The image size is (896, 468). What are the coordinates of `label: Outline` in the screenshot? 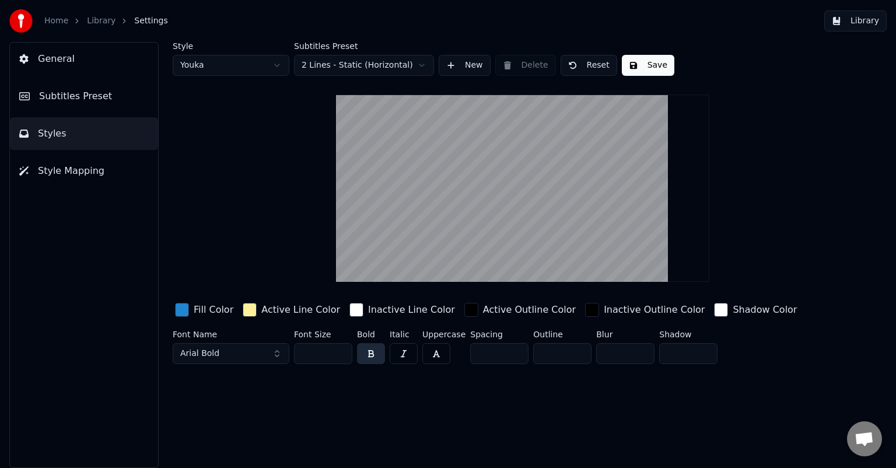 It's located at (563, 334).